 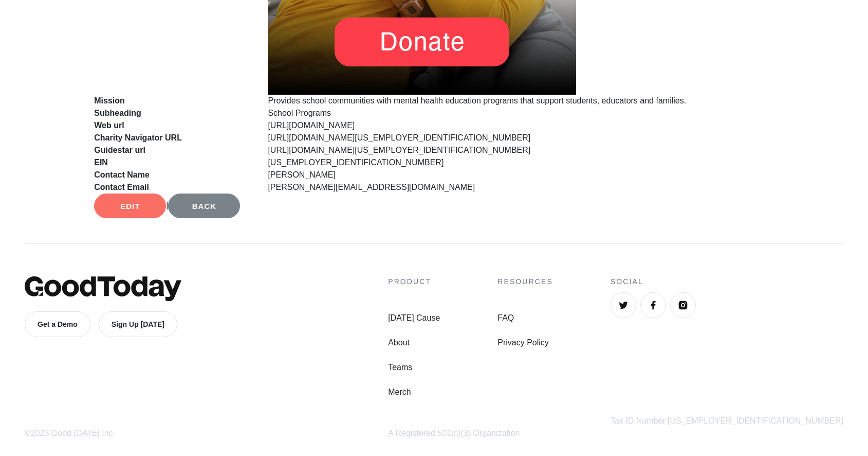 What do you see at coordinates (173, 138) in the screenshot?
I see `dt: Charity Navigator URL` at bounding box center [173, 138].